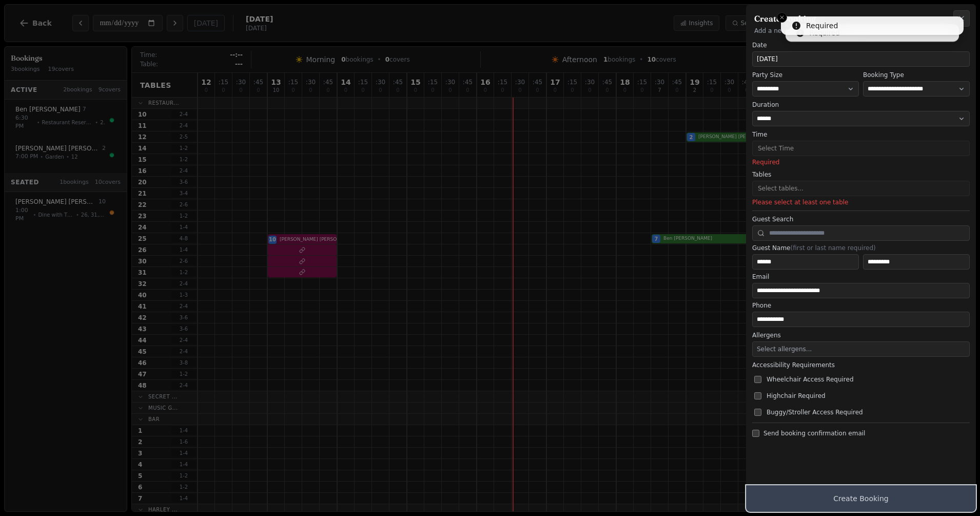 Image resolution: width=980 pixels, height=516 pixels. I want to click on label: Time, so click(861, 135).